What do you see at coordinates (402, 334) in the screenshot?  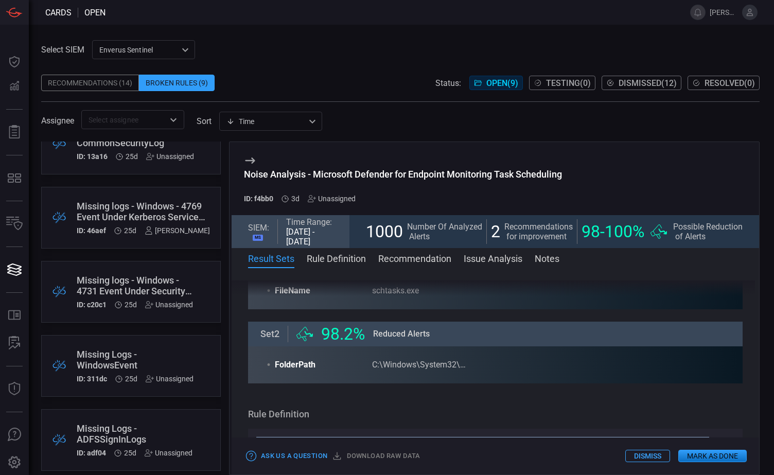 I see `span: Reduced Alerts` at bounding box center [402, 334].